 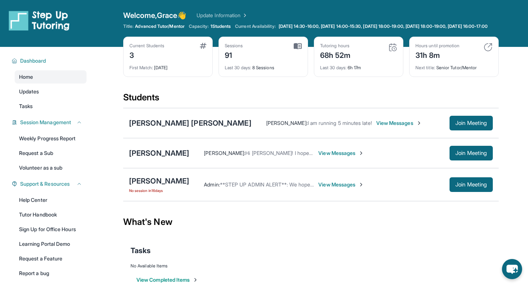 What do you see at coordinates (51, 244) in the screenshot?
I see `a: Learning Portal Demo` at bounding box center [51, 244].